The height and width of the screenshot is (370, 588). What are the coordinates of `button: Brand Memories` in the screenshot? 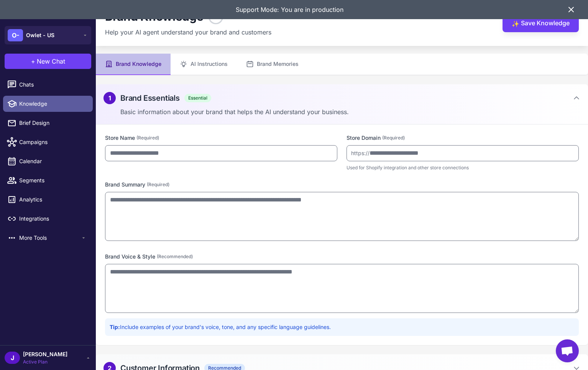 It's located at (272, 64).